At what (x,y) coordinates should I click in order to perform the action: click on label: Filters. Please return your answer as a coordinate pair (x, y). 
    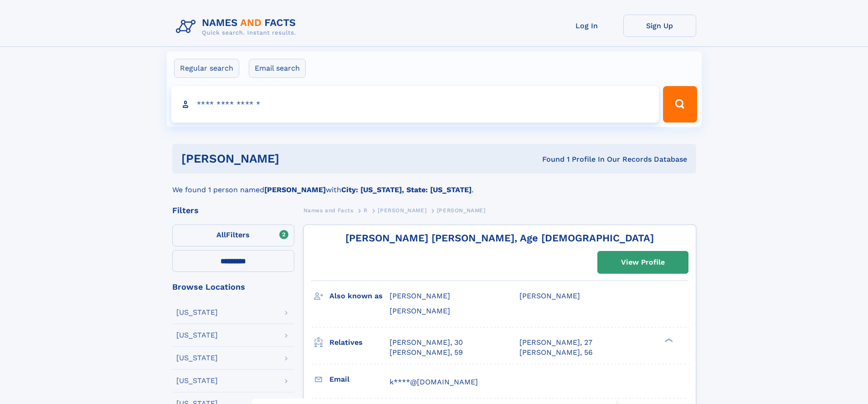
    Looking at the image, I should click on (233, 235).